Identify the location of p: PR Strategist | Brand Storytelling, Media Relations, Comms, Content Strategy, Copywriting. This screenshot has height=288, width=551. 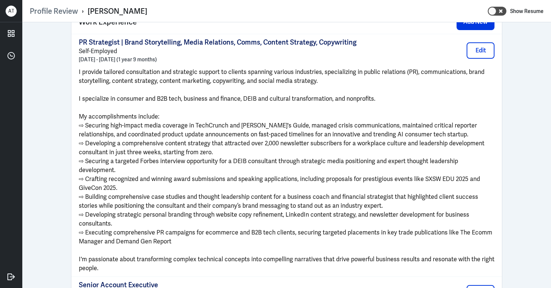
(218, 42).